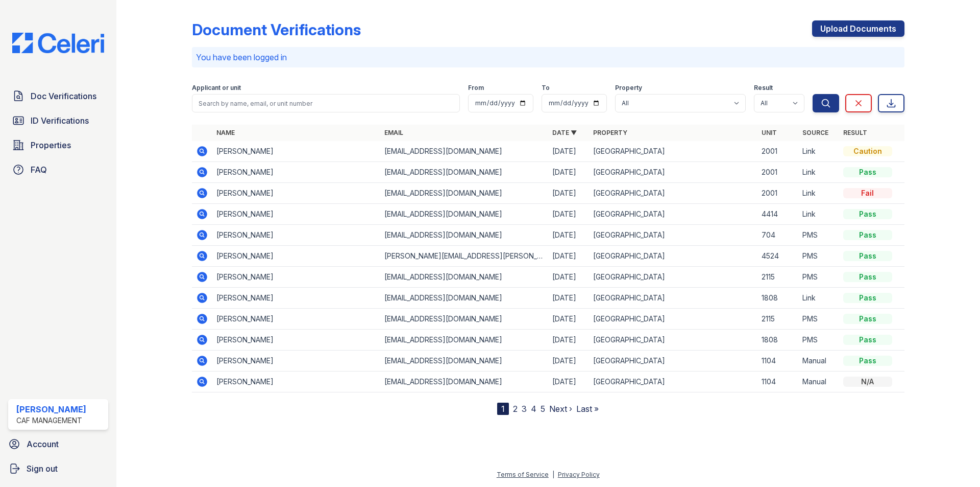 The image size is (980, 487). What do you see at coordinates (565, 132) in the screenshot?
I see `a: Date ▼` at bounding box center [565, 132].